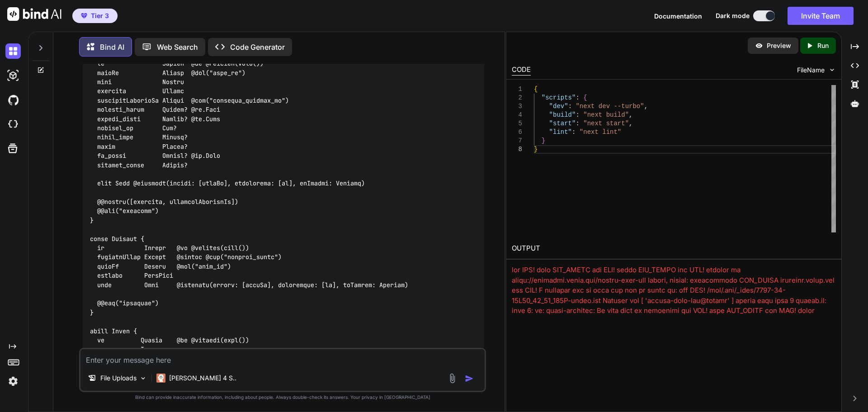 The image size is (868, 412). I want to click on div: 1, so click(517, 89).